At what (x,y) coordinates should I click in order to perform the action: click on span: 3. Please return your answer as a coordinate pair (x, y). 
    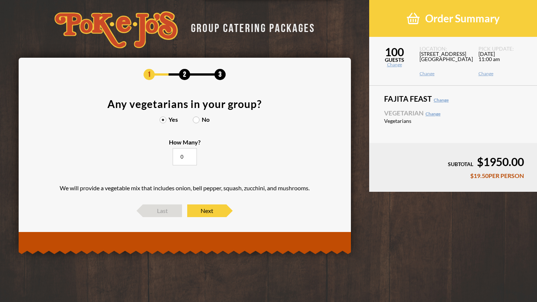
    Looking at the image, I should click on (220, 75).